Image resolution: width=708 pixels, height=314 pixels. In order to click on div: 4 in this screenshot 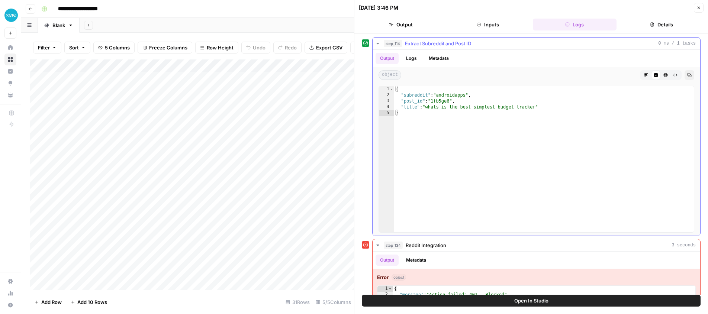, I will do `click(386, 107)`.